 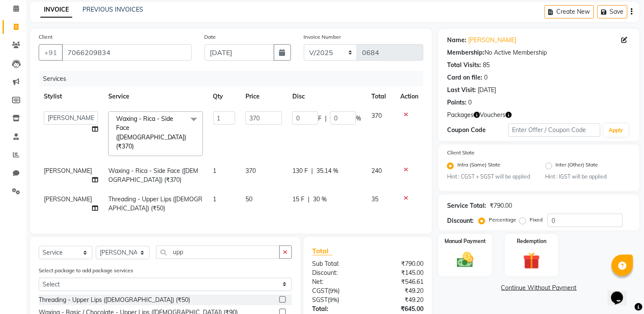 I want to click on span: F, so click(x=320, y=119).